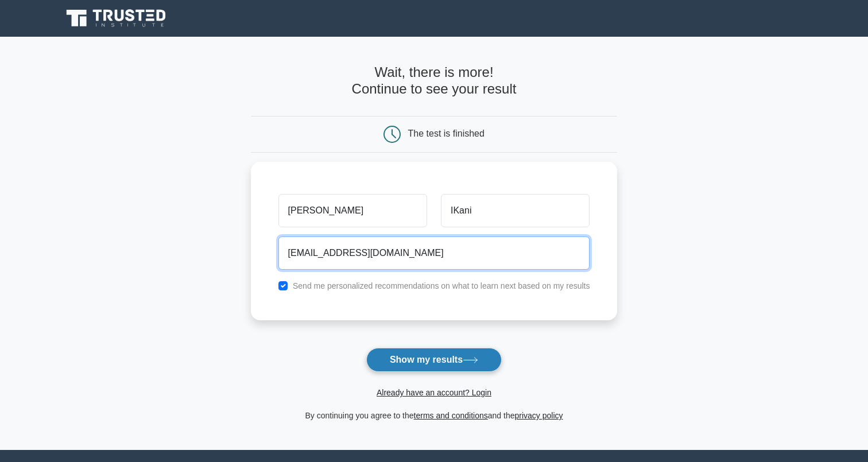 The image size is (868, 462). What do you see at coordinates (441, 286) in the screenshot?
I see `label: Send me personalized recommendations on what to learn next based on my results` at bounding box center [441, 286].